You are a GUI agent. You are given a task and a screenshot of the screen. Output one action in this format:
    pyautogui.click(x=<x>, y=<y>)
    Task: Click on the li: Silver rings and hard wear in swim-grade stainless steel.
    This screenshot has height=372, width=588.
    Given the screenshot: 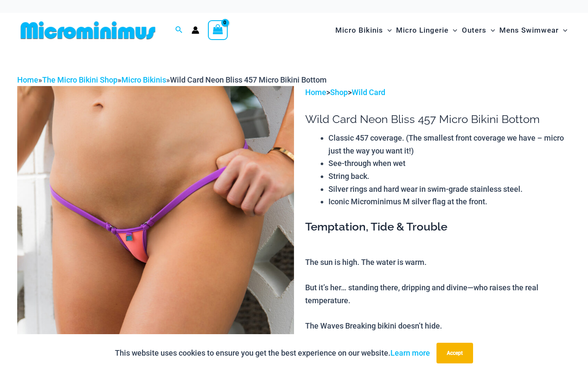 What is the action you would take?
    pyautogui.click(x=450, y=189)
    